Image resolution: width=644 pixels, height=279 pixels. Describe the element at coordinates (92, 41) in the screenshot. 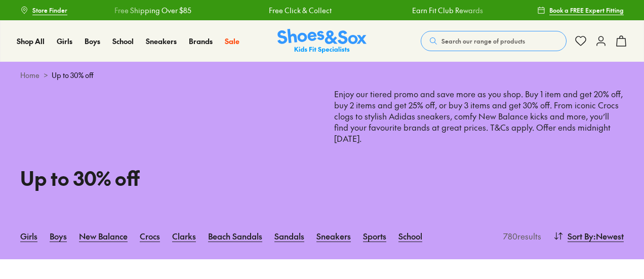

I see `span: Boys` at that location.